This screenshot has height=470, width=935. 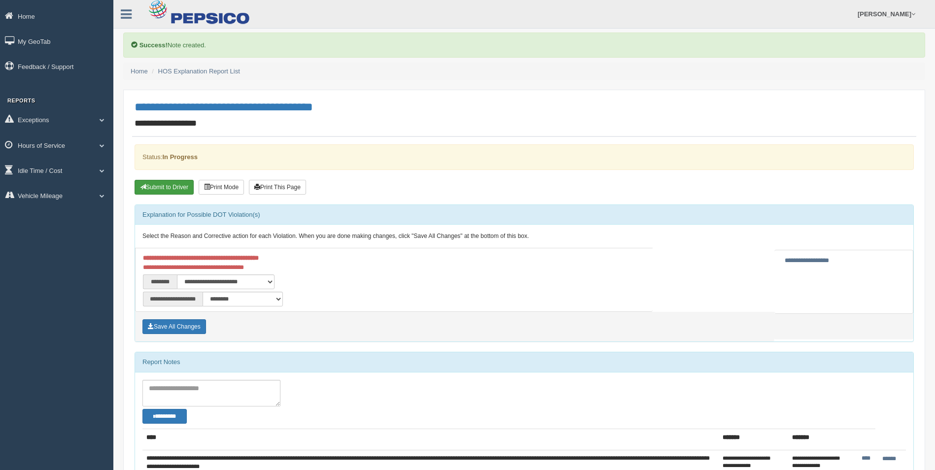 I want to click on b: Success!, so click(x=153, y=45).